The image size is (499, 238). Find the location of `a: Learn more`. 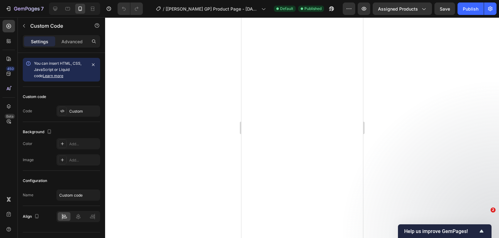

a: Learn more is located at coordinates (53, 76).